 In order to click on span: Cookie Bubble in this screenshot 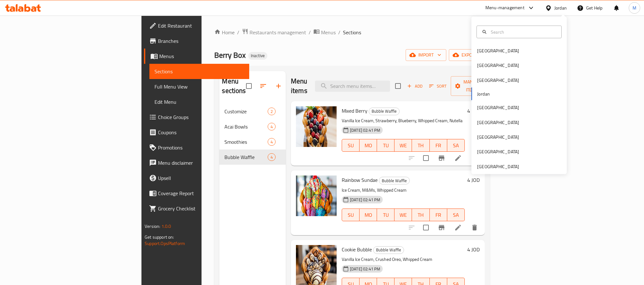, I will do `click(357, 250)`.